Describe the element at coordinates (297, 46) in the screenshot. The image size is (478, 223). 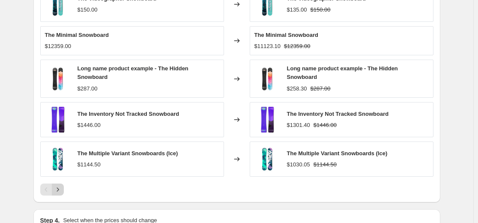
I see `strike: $12359.00` at that location.